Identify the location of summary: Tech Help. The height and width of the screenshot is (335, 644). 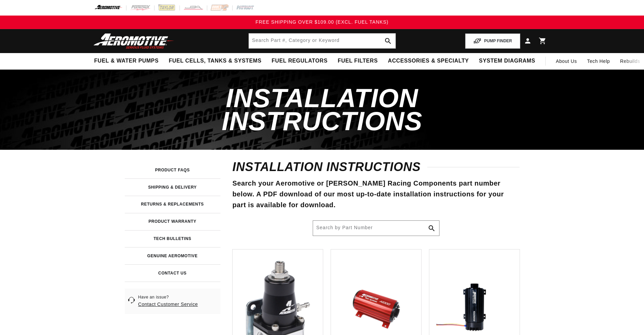
(599, 61).